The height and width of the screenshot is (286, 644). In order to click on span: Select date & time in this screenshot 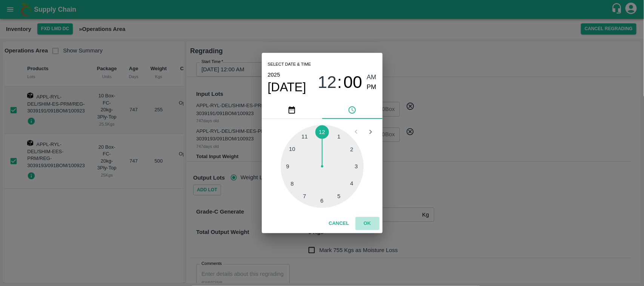, I will do `click(289, 64)`.